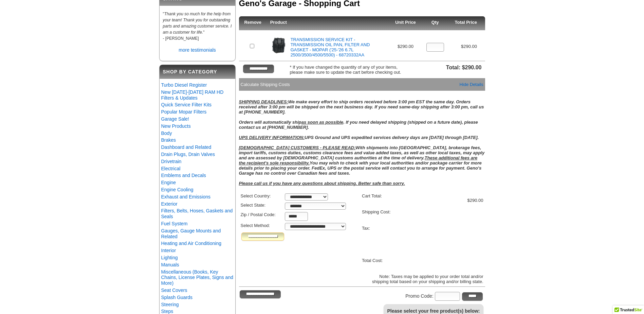 Image resolution: width=644 pixels, height=314 pixels. I want to click on u: UPS DELIVERY INFORMATION:, so click(272, 138).